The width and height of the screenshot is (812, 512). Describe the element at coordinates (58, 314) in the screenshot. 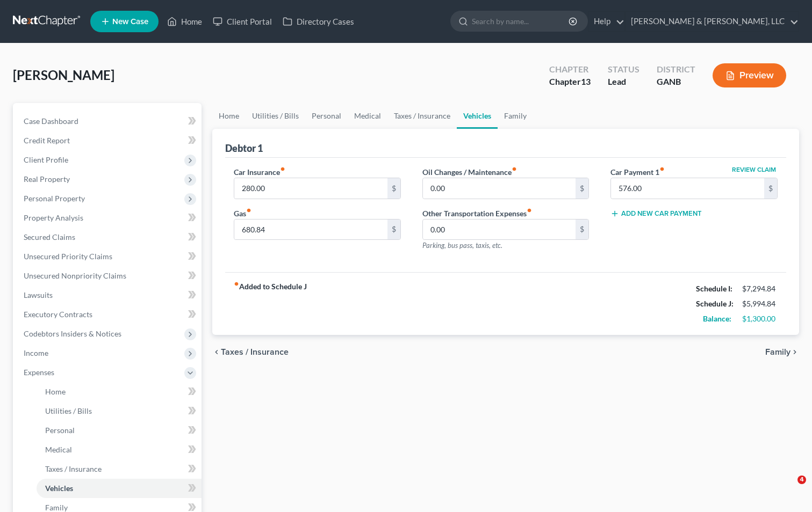

I see `span: Executory Contracts` at that location.